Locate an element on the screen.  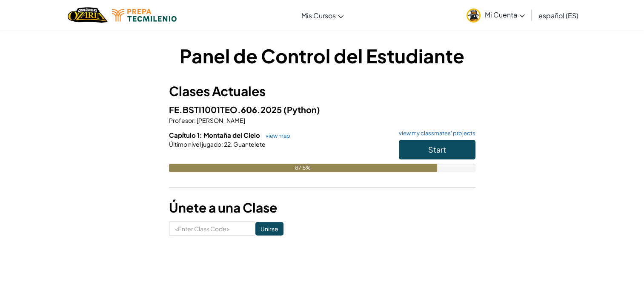
h3: Clases Actuales is located at coordinates (322, 91).